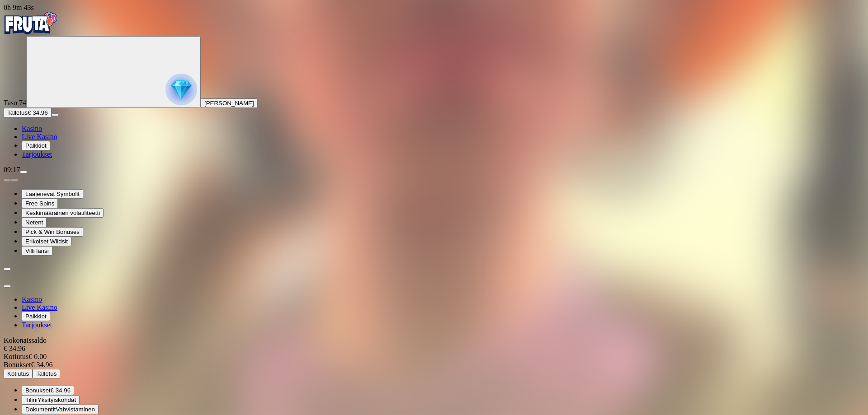 The height and width of the screenshot is (415, 868). I want to click on div: € 0.00, so click(434, 357).